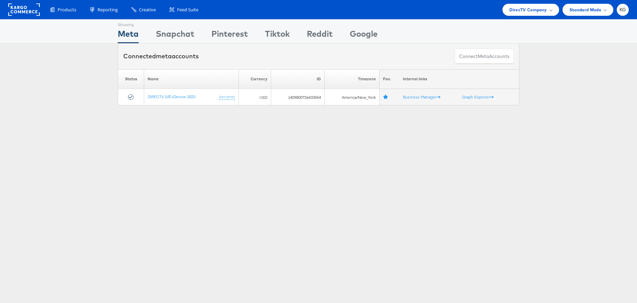 This screenshot has width=637, height=303. What do you see at coordinates (623, 10) in the screenshot?
I see `span: KG` at bounding box center [623, 10].